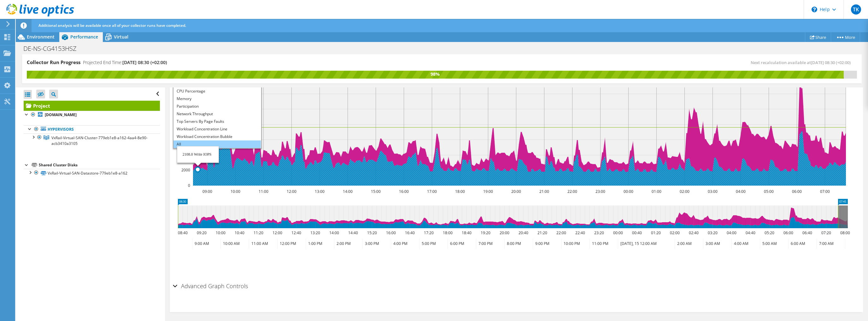 The height and width of the screenshot is (321, 868). I want to click on text: 22:40, so click(580, 233).